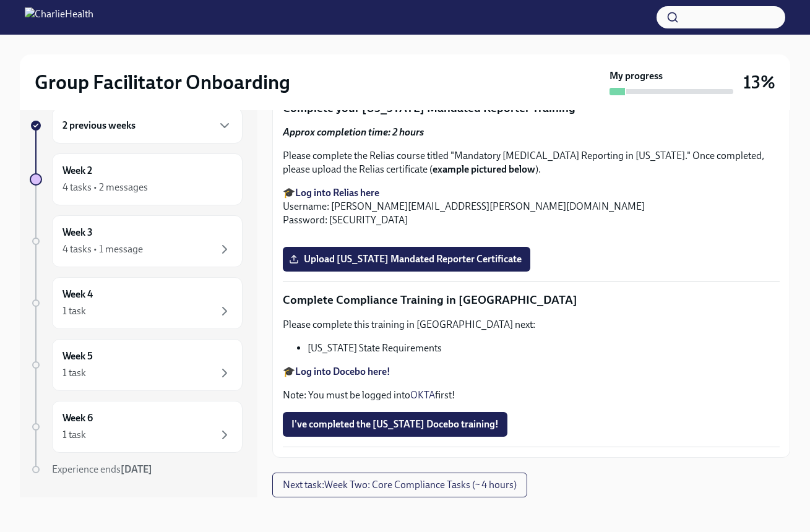 This screenshot has width=810, height=532. Describe the element at coordinates (343, 371) in the screenshot. I see `a: Log into Docebo here!` at that location.